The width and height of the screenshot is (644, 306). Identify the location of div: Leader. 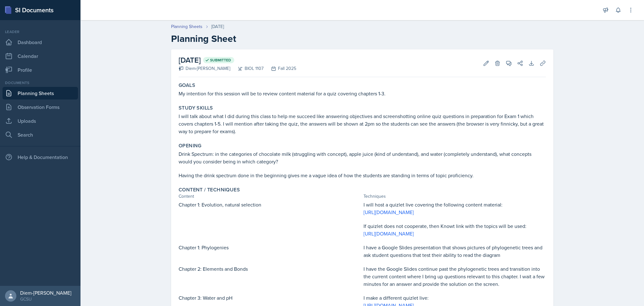
(40, 32).